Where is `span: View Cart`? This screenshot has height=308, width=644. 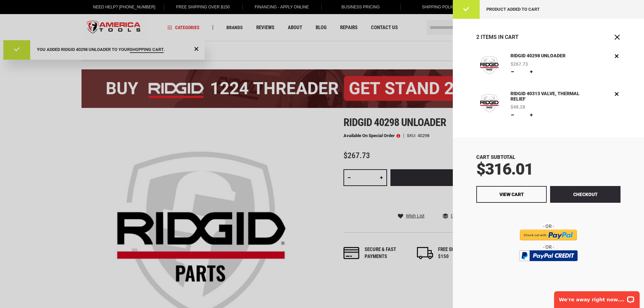 span: View Cart is located at coordinates (511, 195).